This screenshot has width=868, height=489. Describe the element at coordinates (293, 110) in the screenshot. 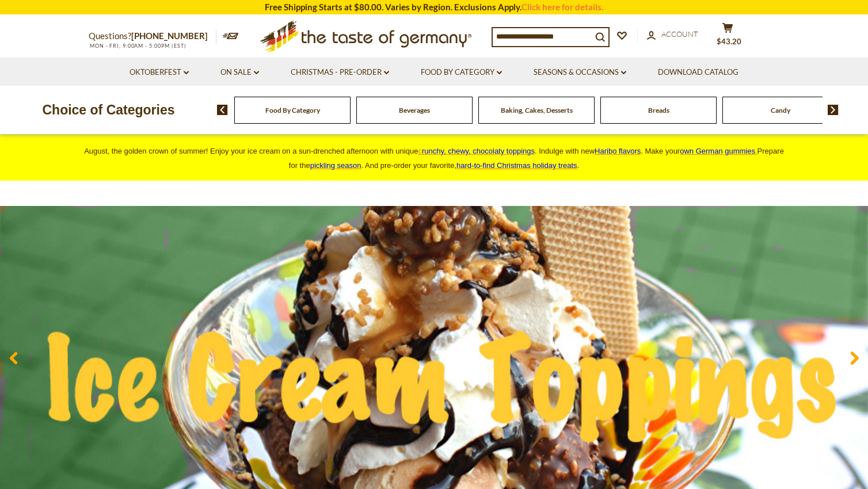

I see `span: Food By Category` at that location.